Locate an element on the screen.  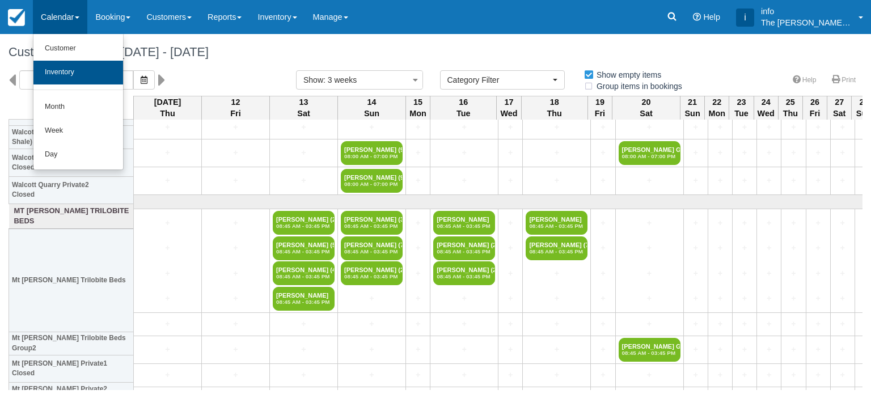
th: 18 Thu is located at coordinates (554, 108).